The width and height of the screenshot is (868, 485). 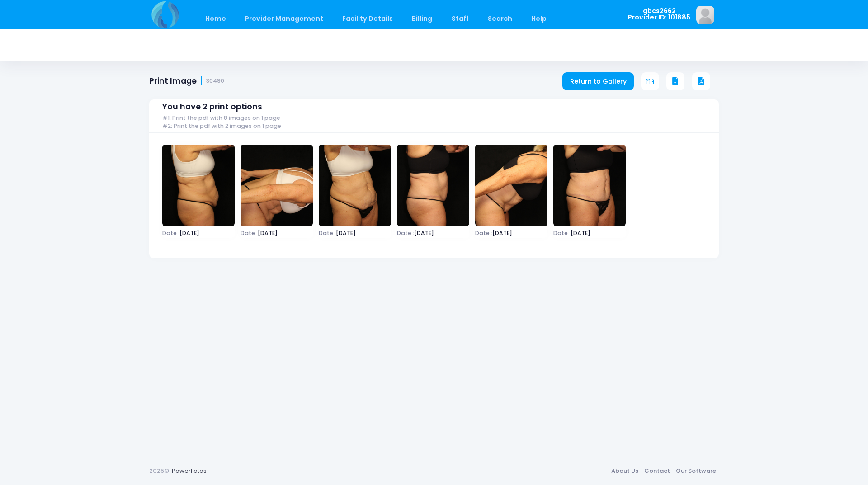 I want to click on a: Facility Details, so click(x=368, y=19).